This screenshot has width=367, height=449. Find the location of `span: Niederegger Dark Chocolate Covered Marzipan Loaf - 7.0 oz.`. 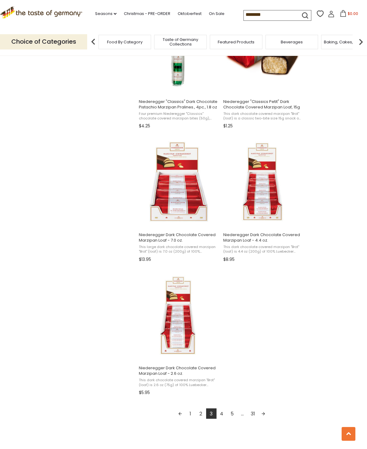

span: Niederegger Dark Chocolate Covered Marzipan Loaf - 7.0 oz. is located at coordinates (178, 238).